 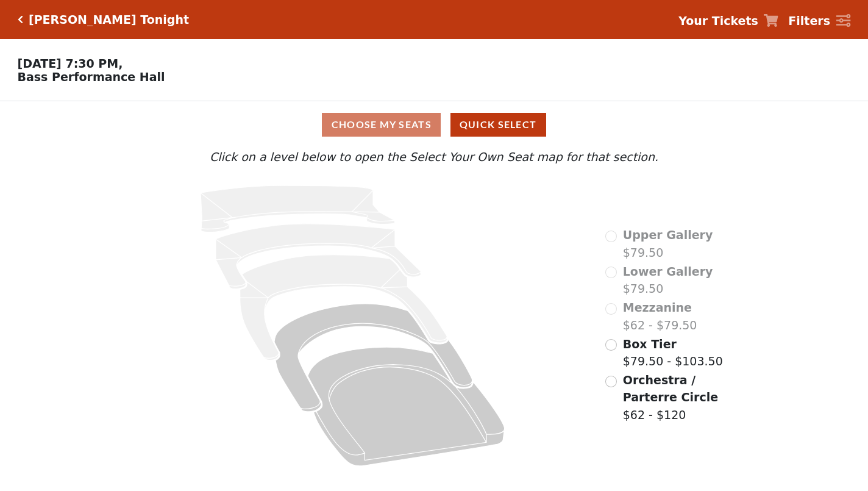 What do you see at coordinates (20, 20) in the screenshot?
I see `a: Click here to go back to filters` at bounding box center [20, 20].